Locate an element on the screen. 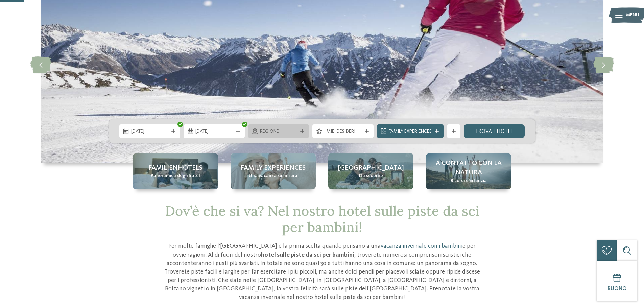  a: Hotel sulle piste da sci per bambini: divertimento senza confini Familienhotels Panoramica degli ... is located at coordinates (175, 171).